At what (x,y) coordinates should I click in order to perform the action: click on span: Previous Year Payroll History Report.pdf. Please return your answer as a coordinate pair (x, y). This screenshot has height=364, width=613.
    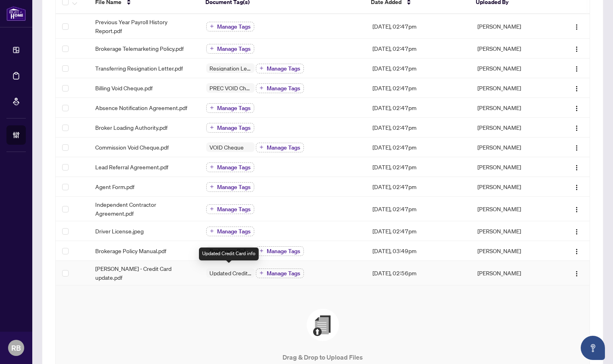
    Looking at the image, I should click on (144, 26).